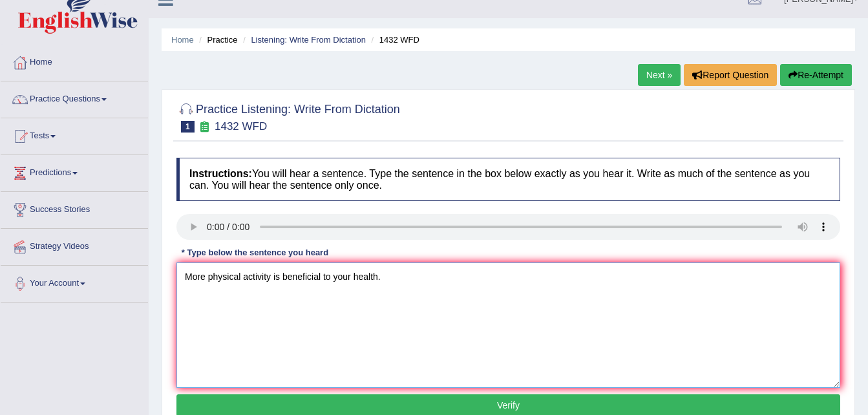 Image resolution: width=868 pixels, height=415 pixels. I want to click on a: Practice Questions, so click(74, 98).